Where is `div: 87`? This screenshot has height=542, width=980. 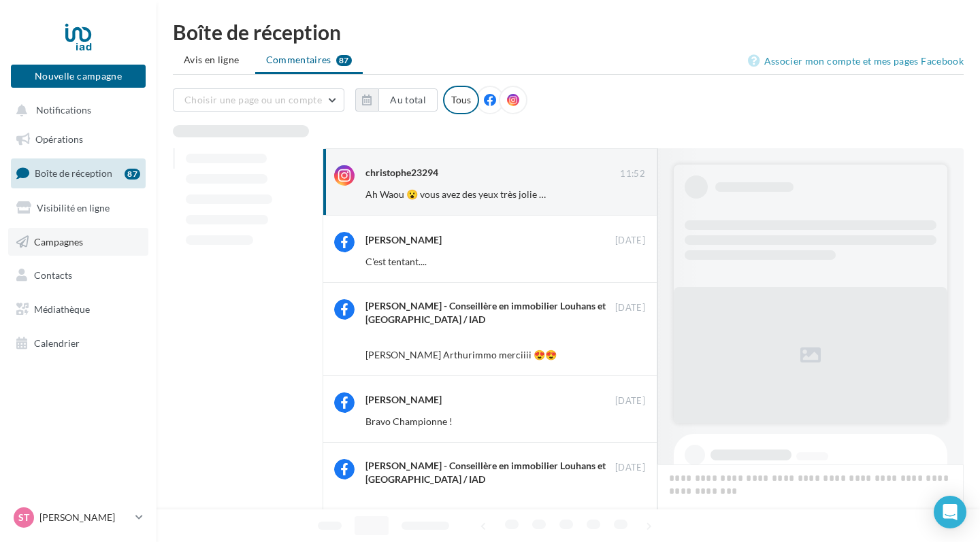 div: 87 is located at coordinates (132, 174).